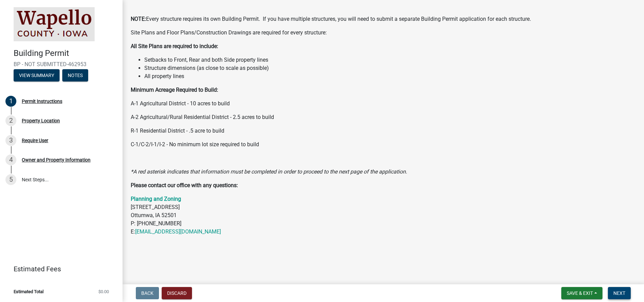 This screenshot has width=644, height=302. I want to click on div: Require User, so click(35, 140).